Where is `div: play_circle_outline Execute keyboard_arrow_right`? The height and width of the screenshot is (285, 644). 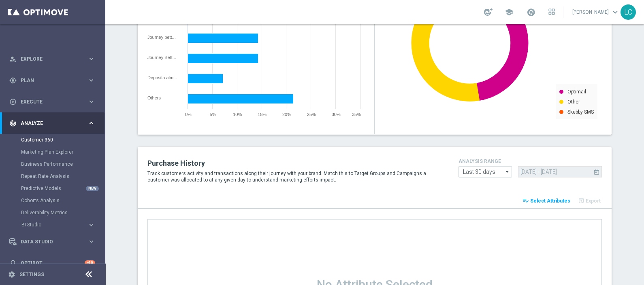 div: play_circle_outline Execute keyboard_arrow_right is located at coordinates (52, 102).